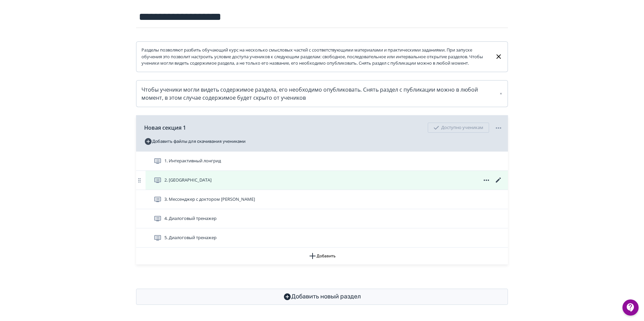  Describe the element at coordinates (322, 256) in the screenshot. I see `button: Добавить` at that location.